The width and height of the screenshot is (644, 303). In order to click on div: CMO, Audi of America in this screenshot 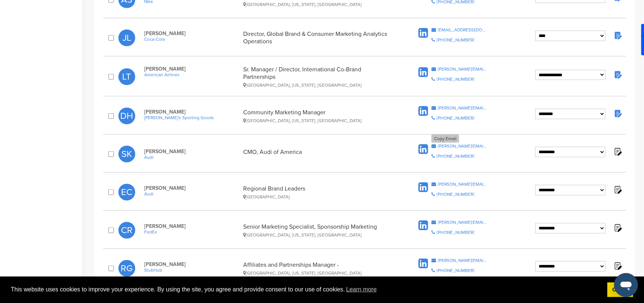, I will do `click(318, 154)`.